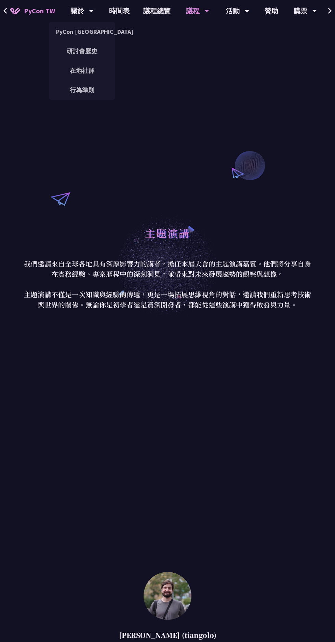 This screenshot has height=642, width=335. What do you see at coordinates (39, 11) in the screenshot?
I see `span: PyCon TW` at bounding box center [39, 11].